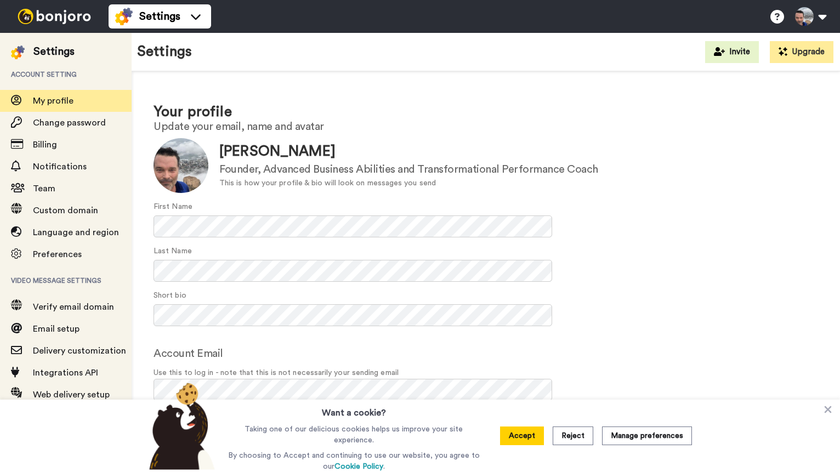  I want to click on label: First Name, so click(173, 207).